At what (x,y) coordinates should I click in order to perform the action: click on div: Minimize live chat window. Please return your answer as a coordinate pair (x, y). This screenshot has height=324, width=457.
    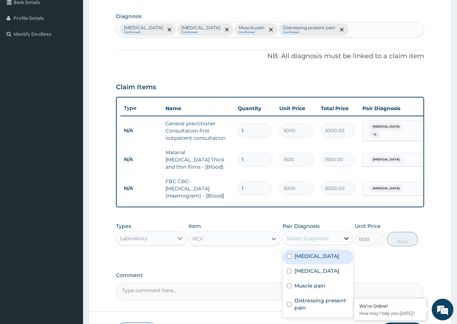
    Looking at the image, I should click on (127, 12).